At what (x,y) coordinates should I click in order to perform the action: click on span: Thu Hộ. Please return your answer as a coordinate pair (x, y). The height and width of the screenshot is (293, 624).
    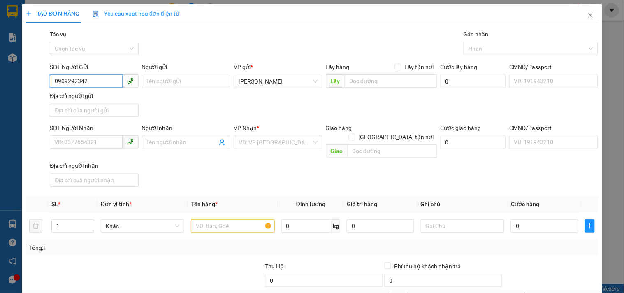
    Looking at the image, I should click on (275, 266).